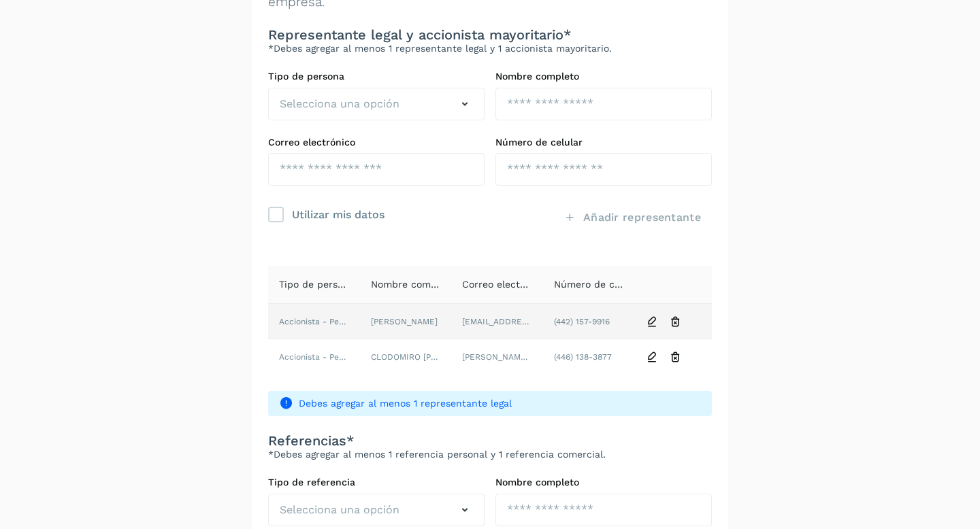 This screenshot has height=529, width=980. What do you see at coordinates (490, 35) in the screenshot?
I see `h3: Representante legal y accionista mayoritario*` at bounding box center [490, 35].